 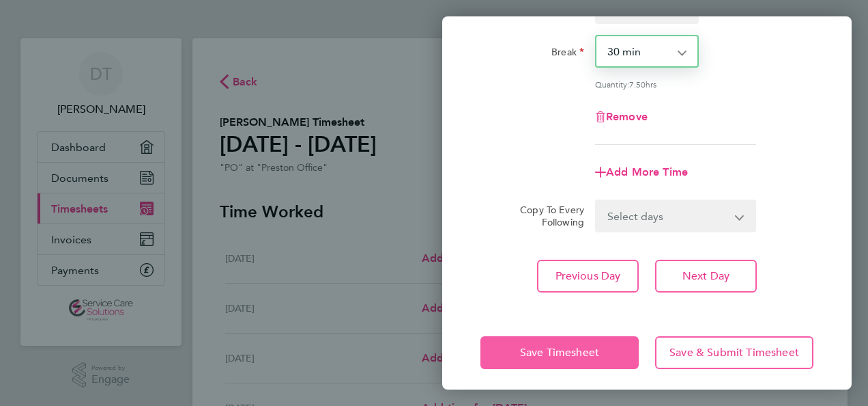 I want to click on label: Break, so click(x=568, y=54).